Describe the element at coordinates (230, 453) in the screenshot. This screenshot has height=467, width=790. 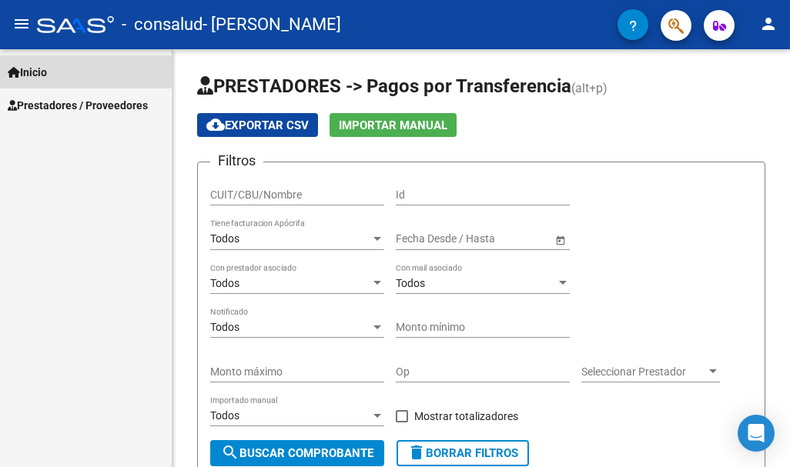
I see `mat-icon: search` at that location.